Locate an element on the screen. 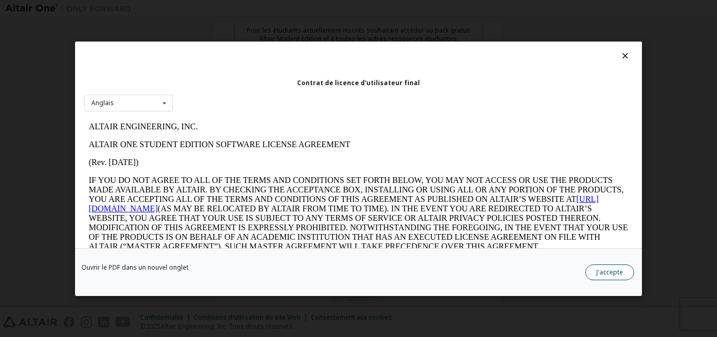 Image resolution: width=717 pixels, height=337 pixels. p: IF YOU DO NOT AGREE TO ALL OF THE TERMS AND CONDITIONS SET FORTH BELOW, YOU MAY NOT ACCESS OR USE... is located at coordinates (274, 96).